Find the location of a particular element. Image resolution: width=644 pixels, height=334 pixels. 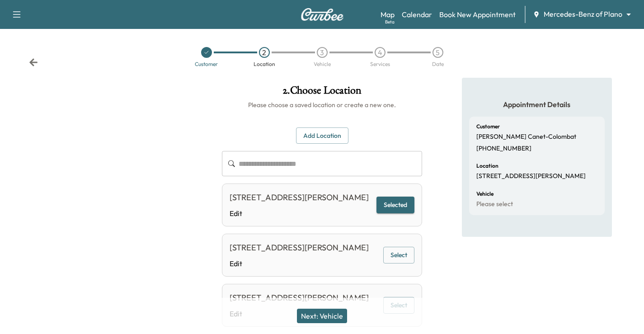

div: Beta is located at coordinates (389, 22).